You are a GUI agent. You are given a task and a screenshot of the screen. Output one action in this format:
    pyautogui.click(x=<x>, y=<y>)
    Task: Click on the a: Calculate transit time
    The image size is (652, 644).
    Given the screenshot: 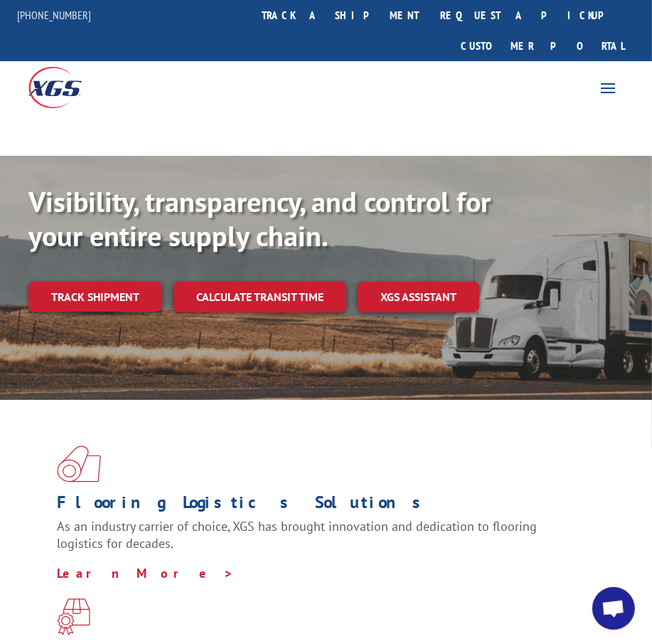 What is the action you would take?
    pyautogui.click(x=260, y=297)
    